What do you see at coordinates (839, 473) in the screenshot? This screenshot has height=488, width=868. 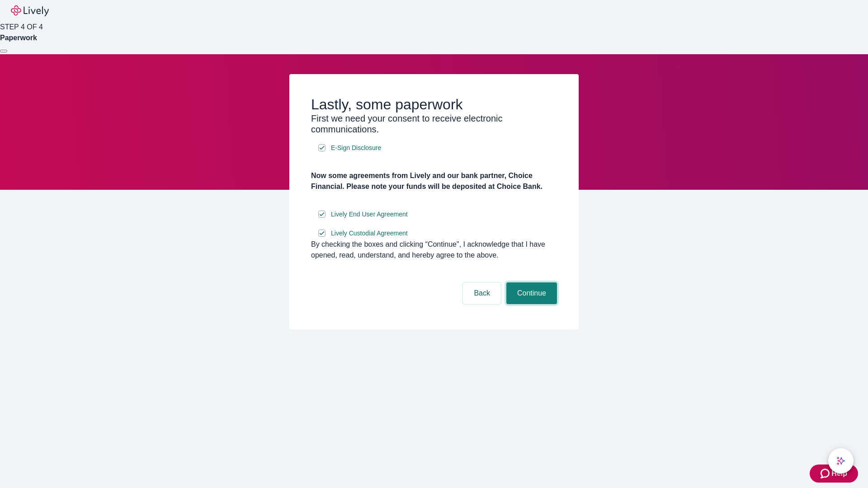 I see `span: Help` at bounding box center [839, 473].